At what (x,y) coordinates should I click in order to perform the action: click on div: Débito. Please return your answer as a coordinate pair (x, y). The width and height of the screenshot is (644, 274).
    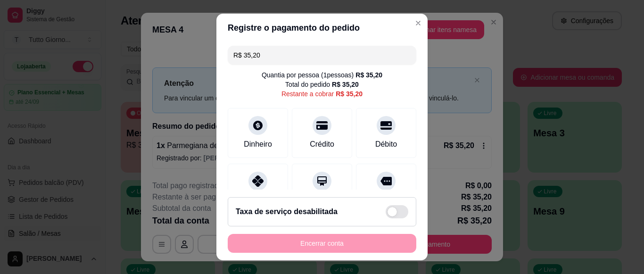
    Looking at the image, I should click on (386, 144).